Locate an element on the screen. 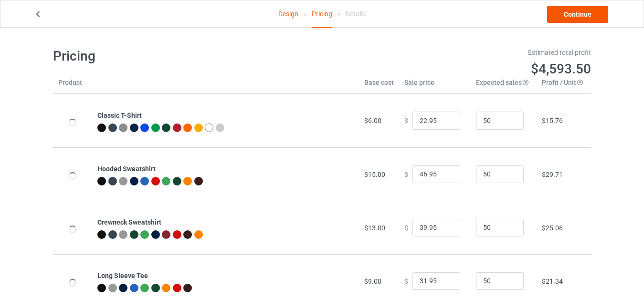 This screenshot has width=644, height=298. th: Base cost is located at coordinates (379, 86).